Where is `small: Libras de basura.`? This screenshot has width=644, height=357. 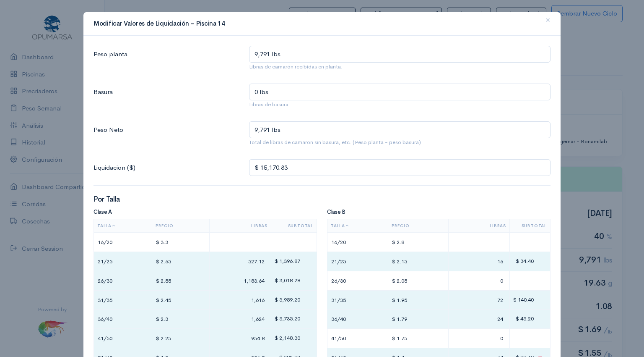 small: Libras de basura. is located at coordinates (399, 105).